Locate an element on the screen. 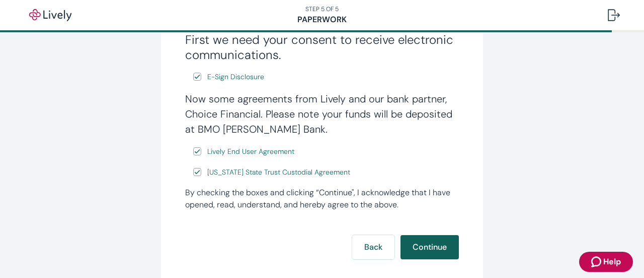  button: Continue is located at coordinates (430, 247).